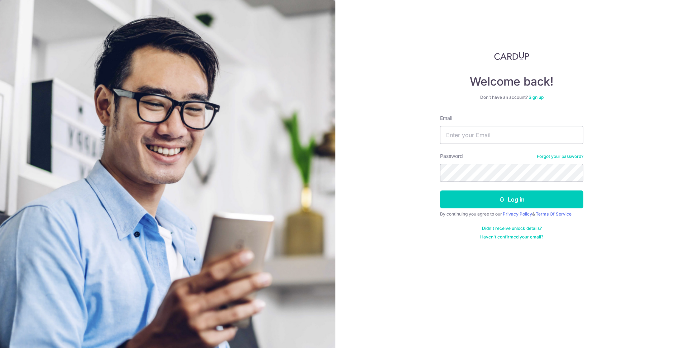 The width and height of the screenshot is (688, 348). I want to click on a: Privacy Policy, so click(517, 214).